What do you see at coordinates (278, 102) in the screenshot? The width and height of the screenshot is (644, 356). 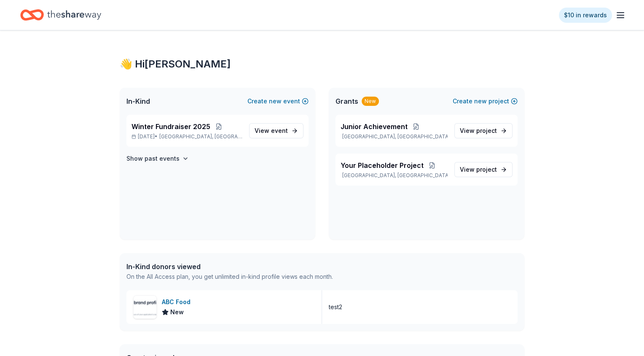 I see `button: Createnewevent` at bounding box center [278, 102].